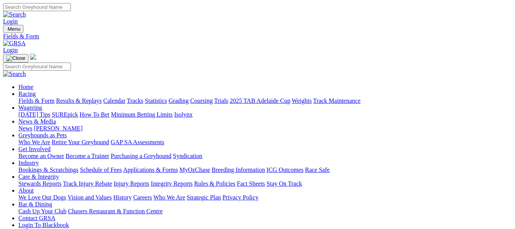 This screenshot has height=229, width=515. Describe the element at coordinates (172, 183) in the screenshot. I see `a: Integrity Reports` at that location.